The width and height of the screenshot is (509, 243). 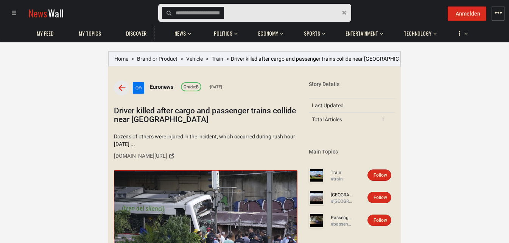 What do you see at coordinates (418, 33) in the screenshot?
I see `span: Technology` at bounding box center [418, 33].